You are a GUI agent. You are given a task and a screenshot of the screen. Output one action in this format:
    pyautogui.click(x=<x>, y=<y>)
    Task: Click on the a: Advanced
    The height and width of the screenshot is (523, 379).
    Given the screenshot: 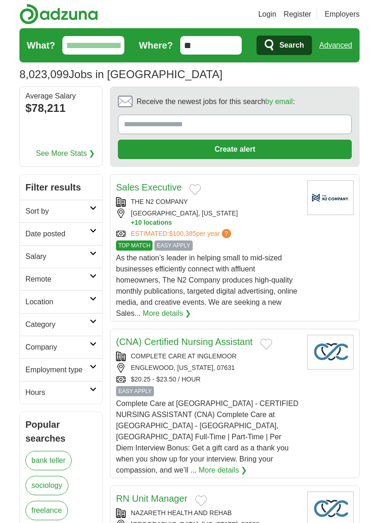 What is the action you would take?
    pyautogui.click(x=336, y=45)
    